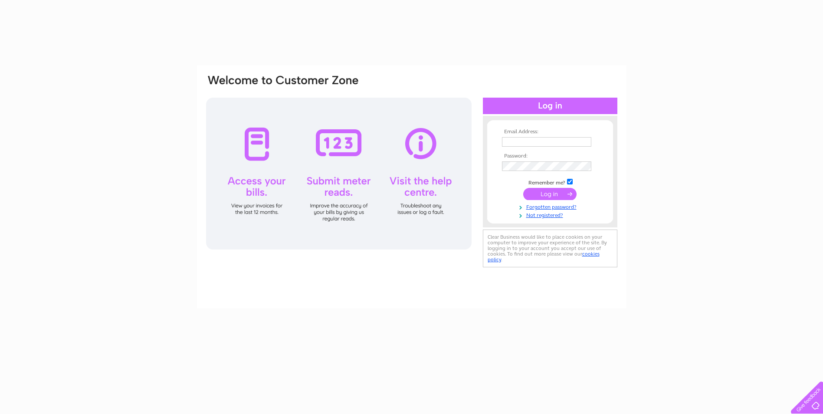 The width and height of the screenshot is (823, 414). What do you see at coordinates (550, 194) in the screenshot?
I see `input: Submit` at bounding box center [550, 194].